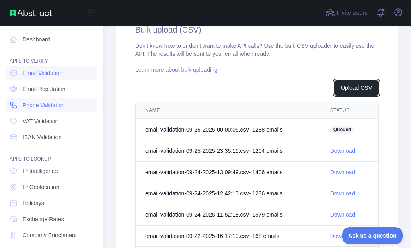 Image resolution: width=411 pixels, height=248 pixels. What do you see at coordinates (349, 111) in the screenshot?
I see `th: STATUS` at bounding box center [349, 111].